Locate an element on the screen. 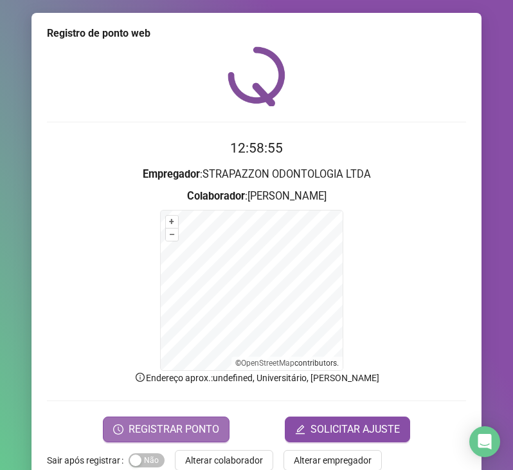 The height and width of the screenshot is (470, 513). span: SOLICITAR AJUSTE is located at coordinates (355, 429).